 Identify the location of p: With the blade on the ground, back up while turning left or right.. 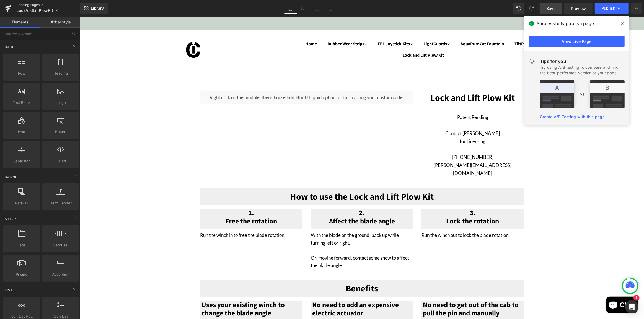
(282, 222).